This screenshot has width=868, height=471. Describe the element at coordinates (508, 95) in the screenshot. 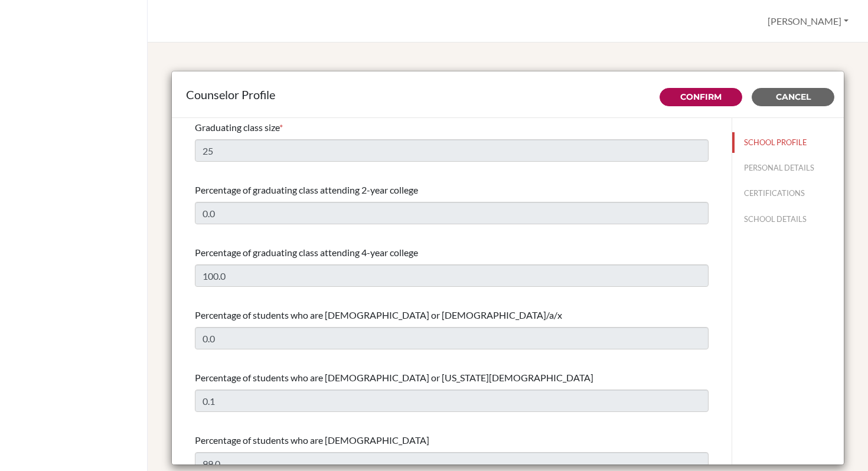

I see `div: Counselor Profile` at that location.